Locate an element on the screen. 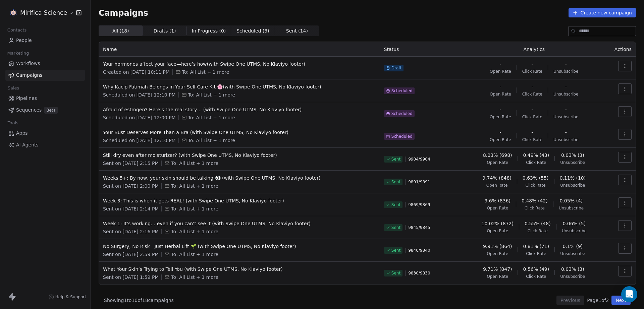 This screenshot has width=644, height=309. span: Page 1 of 2 is located at coordinates (598, 300).